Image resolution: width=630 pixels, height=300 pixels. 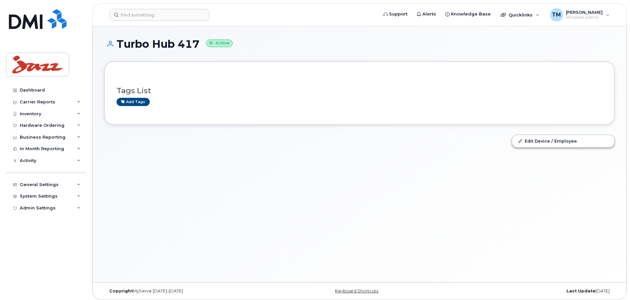 I want to click on strong: Copyright, so click(x=121, y=291).